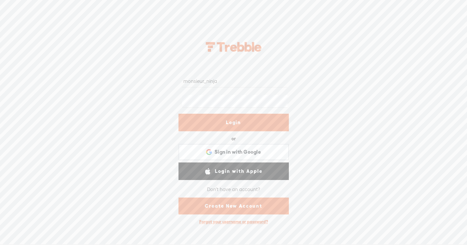 This screenshot has width=467, height=245. What do you see at coordinates (234, 139) in the screenshot?
I see `div: or` at bounding box center [234, 139].